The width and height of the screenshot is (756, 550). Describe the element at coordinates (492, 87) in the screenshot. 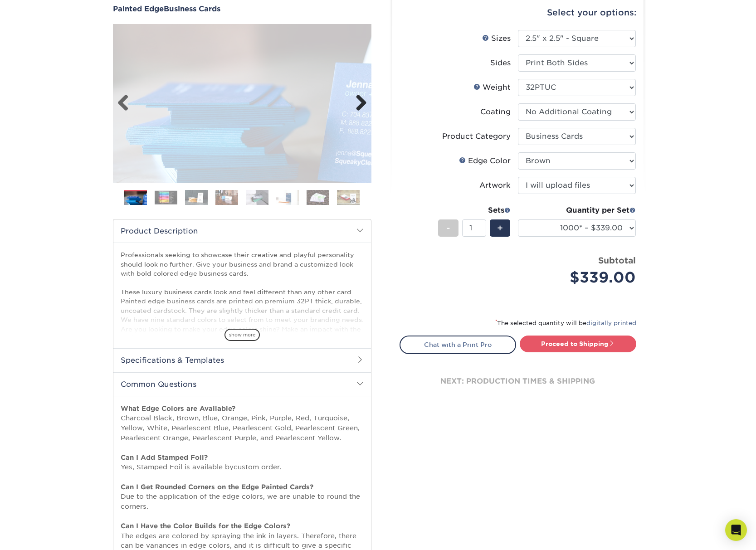

I see `div: Weight` at that location.